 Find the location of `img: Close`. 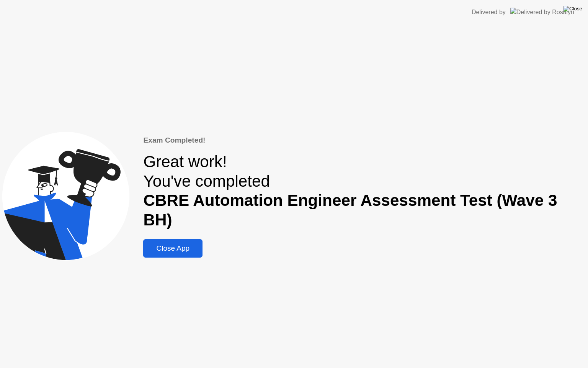

img: Close is located at coordinates (573, 9).